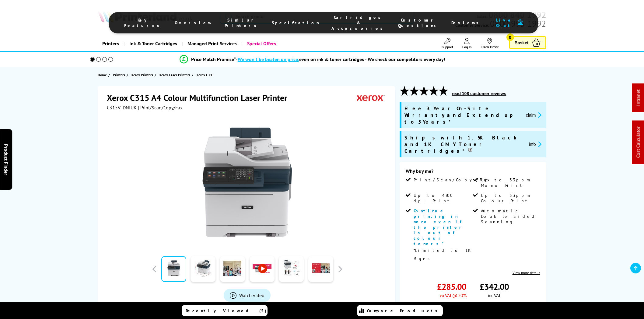  What do you see at coordinates (521, 42) in the screenshot?
I see `span: Basket` at bounding box center [521, 42].